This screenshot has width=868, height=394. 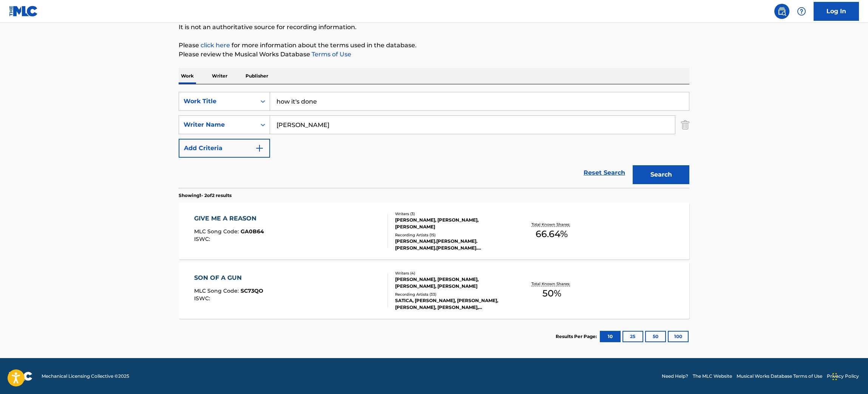 I want to click on div: Recording Artists ( 15 ), so click(x=452, y=235).